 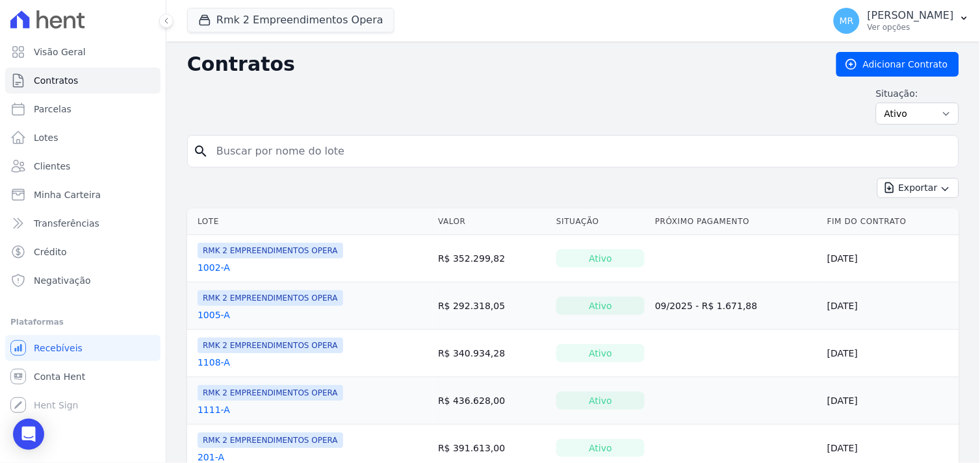 I want to click on span: Visão Geral, so click(x=60, y=52).